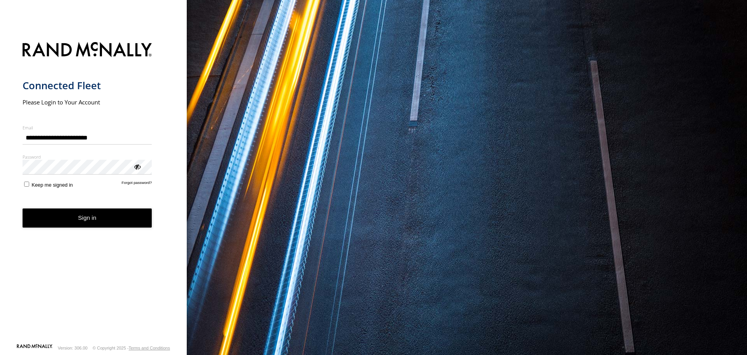 The image size is (747, 355). I want to click on label: Email, so click(87, 127).